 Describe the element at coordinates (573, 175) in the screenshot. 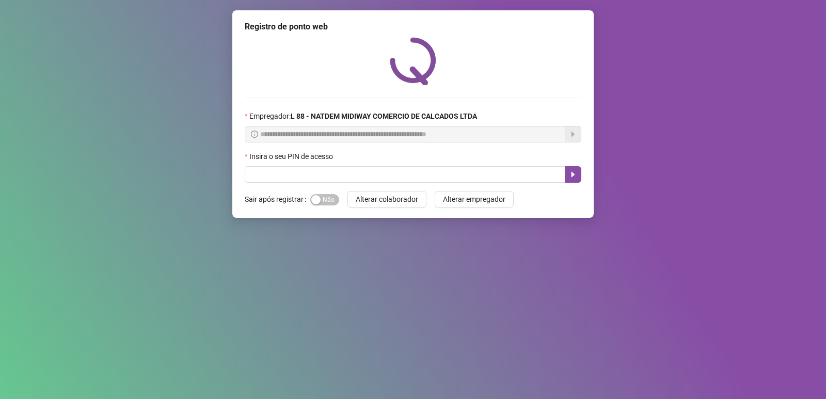

I see `span: caret-right` at that location.